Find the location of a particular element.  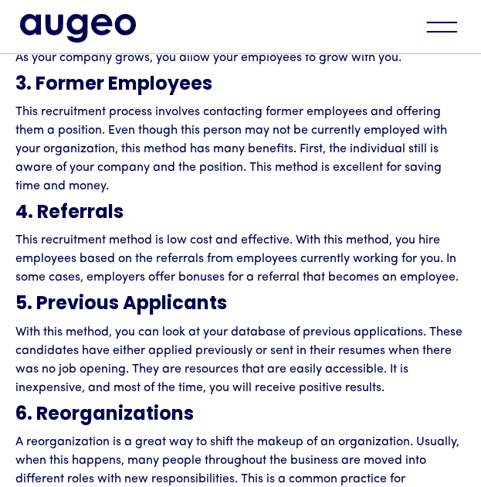

img: Augeo's full logo in midnight blue. is located at coordinates (78, 29).